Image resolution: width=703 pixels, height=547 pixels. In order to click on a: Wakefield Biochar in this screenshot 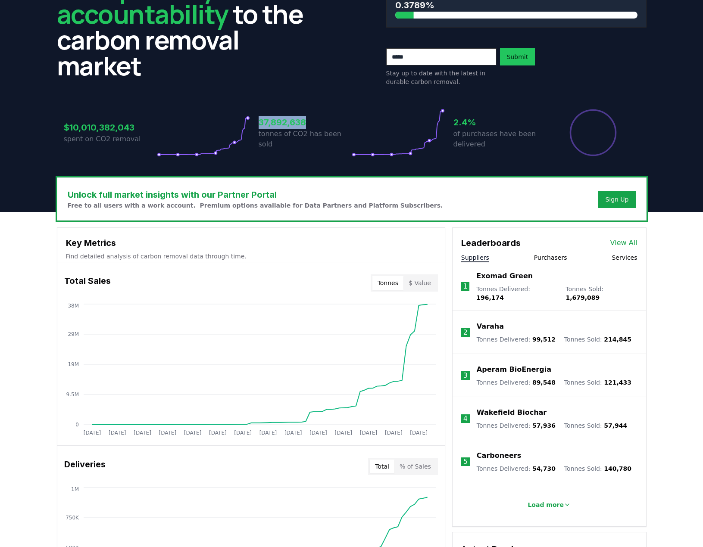, I will do `click(511, 413)`.